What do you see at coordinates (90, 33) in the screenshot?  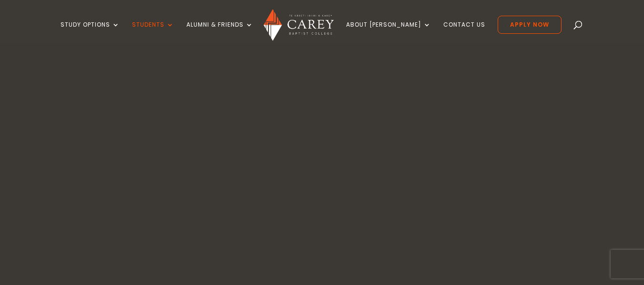 I see `a: Study Options` at bounding box center [90, 33].